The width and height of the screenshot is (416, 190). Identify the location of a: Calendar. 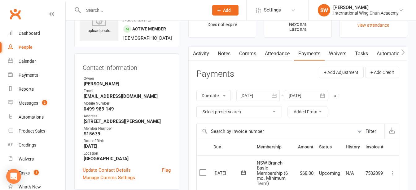
(37, 61).